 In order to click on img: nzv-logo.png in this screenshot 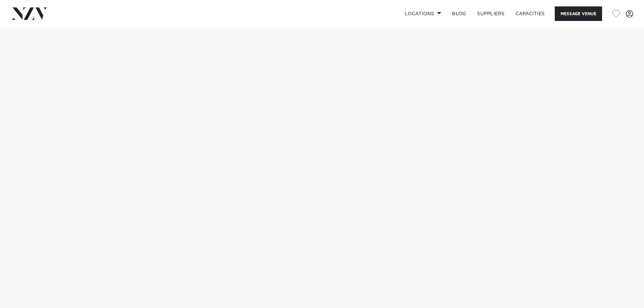, I will do `click(29, 14)`.